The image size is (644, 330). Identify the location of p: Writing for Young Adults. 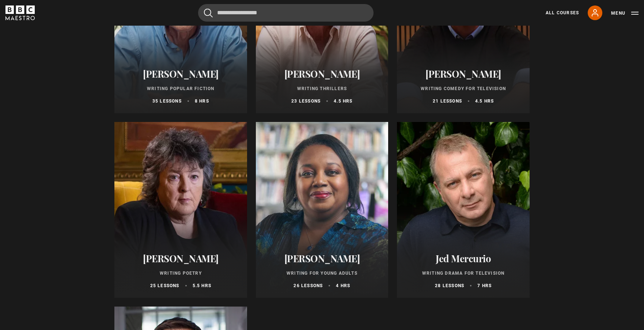
(322, 273).